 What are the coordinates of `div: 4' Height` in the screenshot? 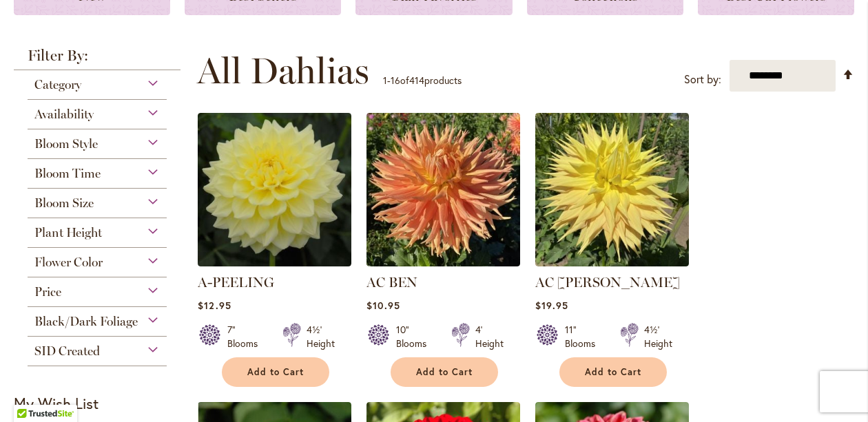 It's located at (489, 337).